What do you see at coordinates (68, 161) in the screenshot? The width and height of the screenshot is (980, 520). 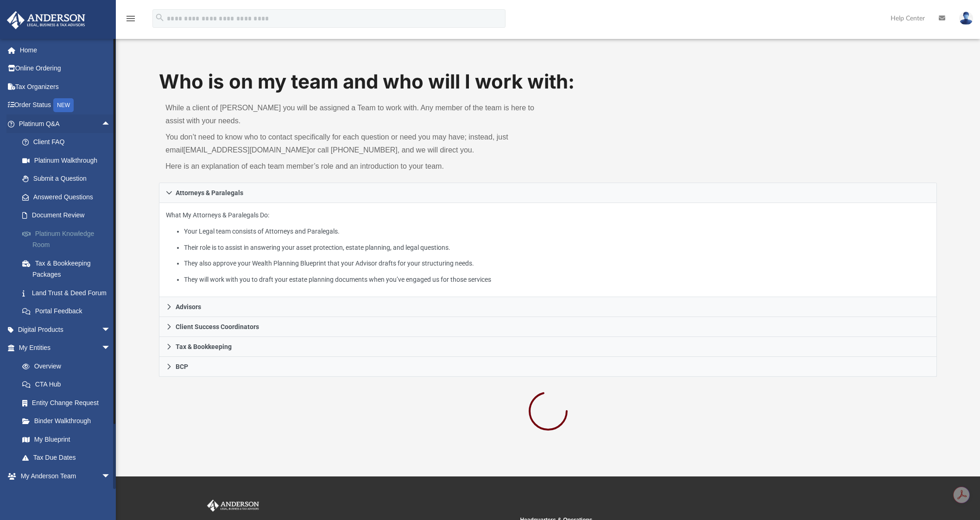 I see `a: Platinum Walkthrough` at bounding box center [68, 161].